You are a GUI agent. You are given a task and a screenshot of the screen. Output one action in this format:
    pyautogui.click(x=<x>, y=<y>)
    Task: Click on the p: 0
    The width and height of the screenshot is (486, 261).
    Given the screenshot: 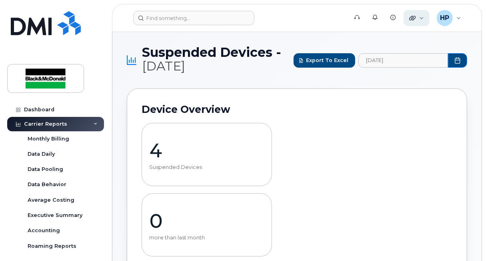 What is the action you would take?
    pyautogui.click(x=207, y=221)
    